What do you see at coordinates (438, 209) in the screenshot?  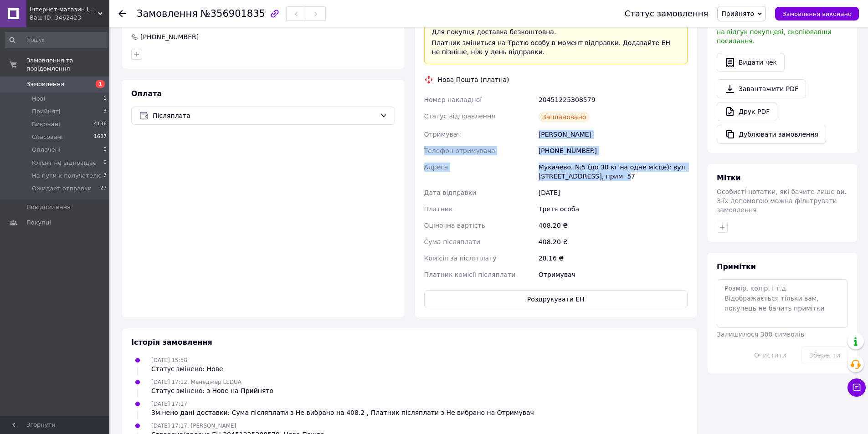 I see `span: Платник` at bounding box center [438, 209].